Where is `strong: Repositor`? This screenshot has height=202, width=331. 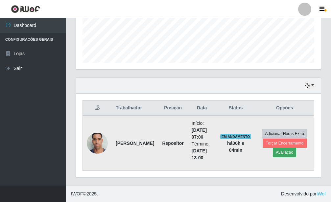 strong: Repositor is located at coordinates (172, 143).